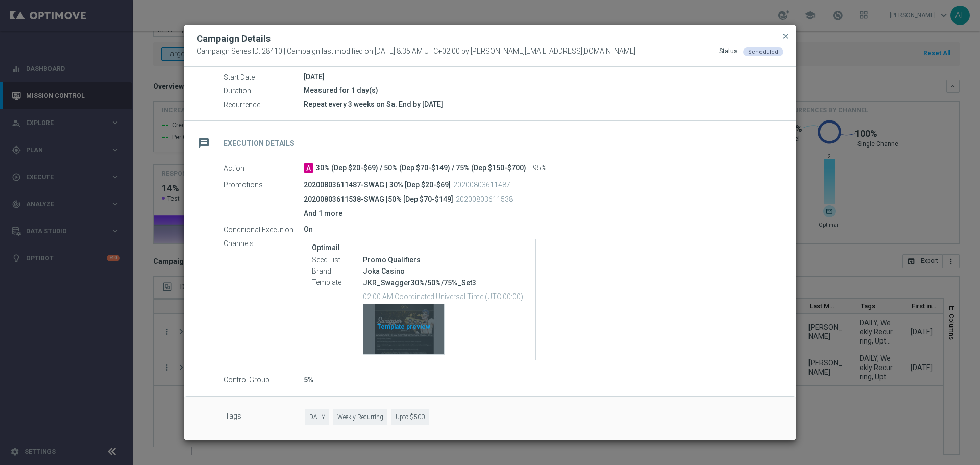 Image resolution: width=980 pixels, height=465 pixels. I want to click on div: 5%, so click(540, 380).